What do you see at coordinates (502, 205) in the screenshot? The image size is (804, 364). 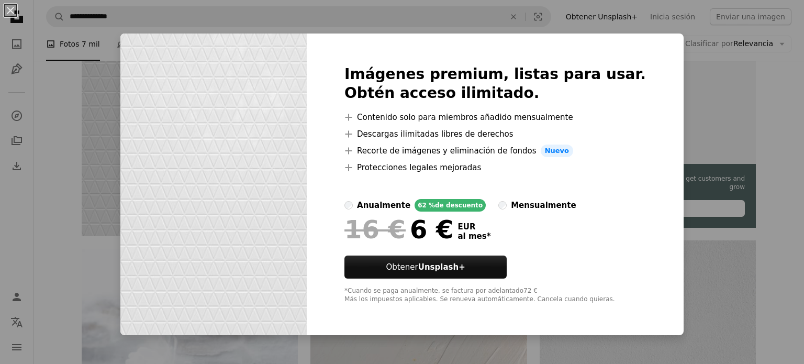 I see `input: mensualmente` at bounding box center [502, 205].